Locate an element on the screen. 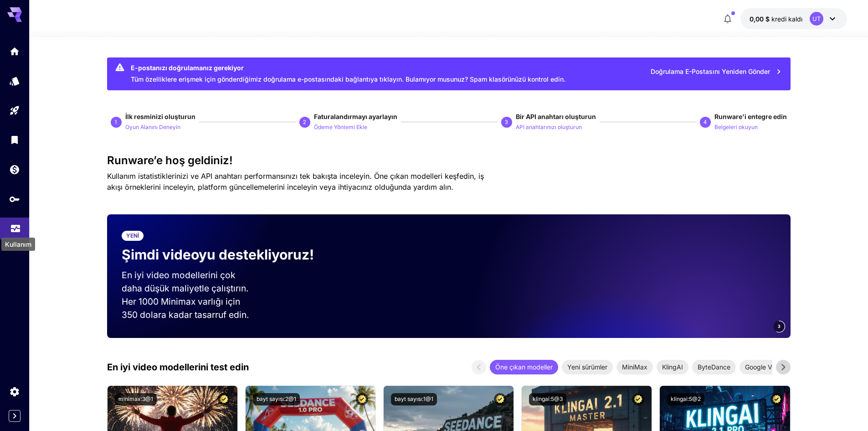 Image resolution: width=868 pixels, height=431 pixels. button: bayt sayısı:1@1 is located at coordinates (414, 399).